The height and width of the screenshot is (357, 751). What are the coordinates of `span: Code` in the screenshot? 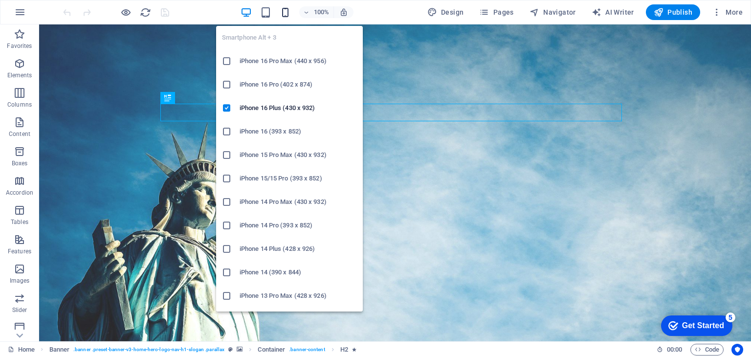 It's located at (707, 350).